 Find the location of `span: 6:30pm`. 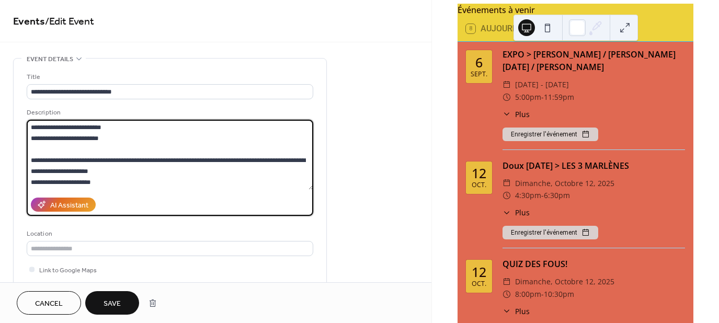

span: 6:30pm is located at coordinates (557, 196).